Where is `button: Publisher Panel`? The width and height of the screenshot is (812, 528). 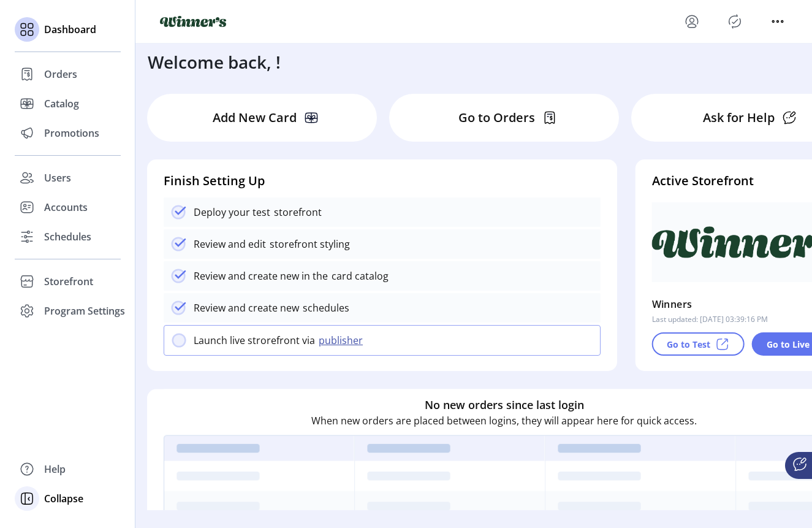
button: Publisher Panel is located at coordinates (735, 22).